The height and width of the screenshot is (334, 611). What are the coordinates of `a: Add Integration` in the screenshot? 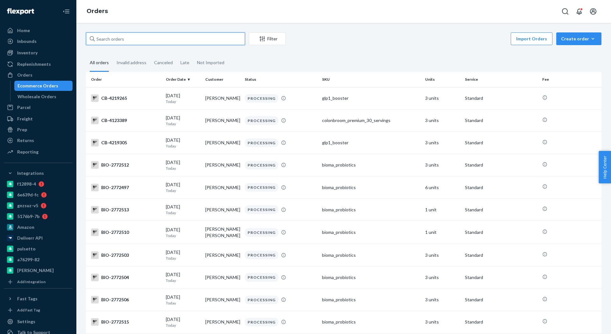 It's located at (38, 282).